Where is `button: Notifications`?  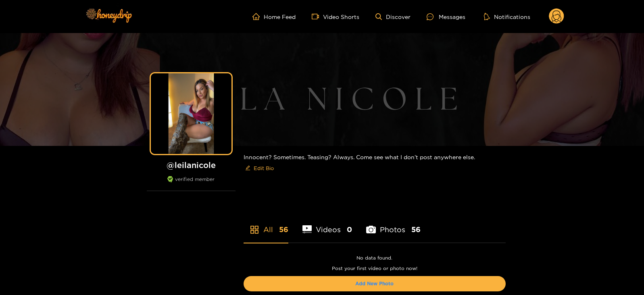 button: Notifications is located at coordinates (507, 16).